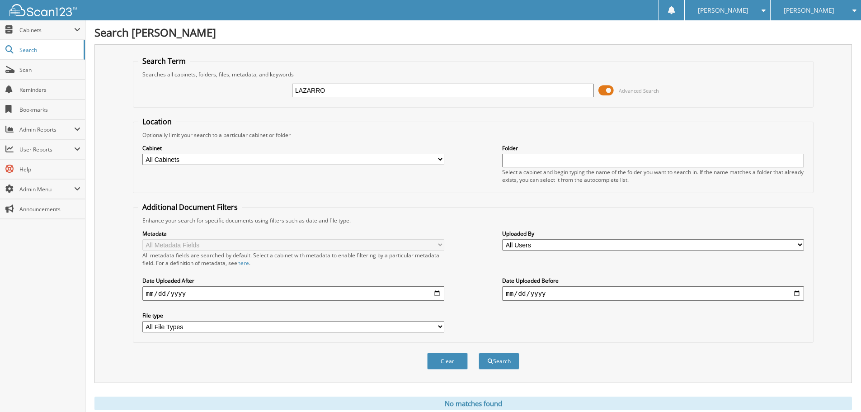 The height and width of the screenshot is (412, 861). Describe the element at coordinates (473, 135) in the screenshot. I see `div: Optionally limit your search to a particular cabinet or folder` at that location.